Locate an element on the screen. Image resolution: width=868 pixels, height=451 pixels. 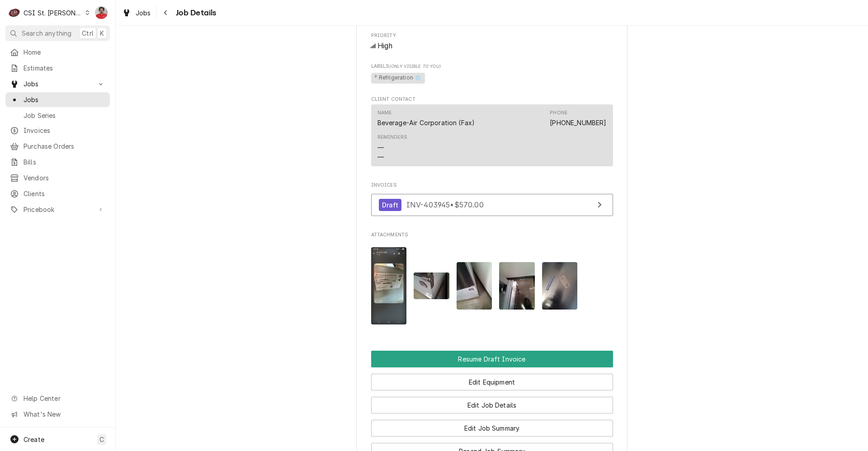
span: Labels is located at coordinates (492, 67).